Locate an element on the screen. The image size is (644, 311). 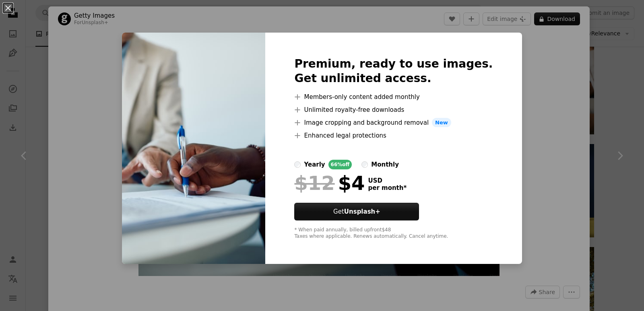
h2: Premium, ready to use images. Get unlimited access. is located at coordinates (393, 71).